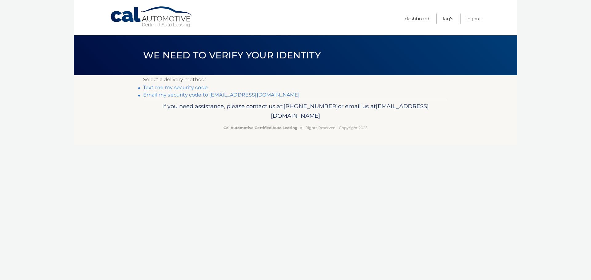 The height and width of the screenshot is (280, 591). I want to click on span: We need to verify your identity, so click(232, 55).